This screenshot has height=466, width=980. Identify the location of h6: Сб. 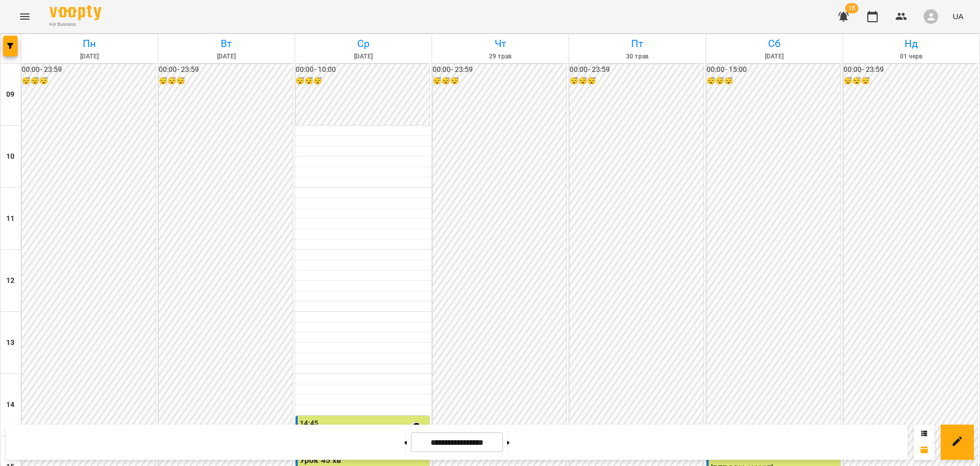
(774, 44).